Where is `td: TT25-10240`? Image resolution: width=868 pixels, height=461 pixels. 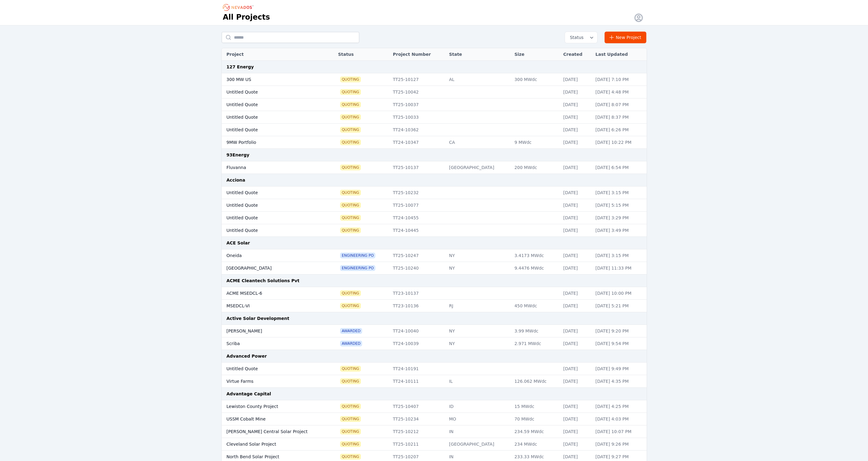 td: TT25-10240 is located at coordinates (418, 268).